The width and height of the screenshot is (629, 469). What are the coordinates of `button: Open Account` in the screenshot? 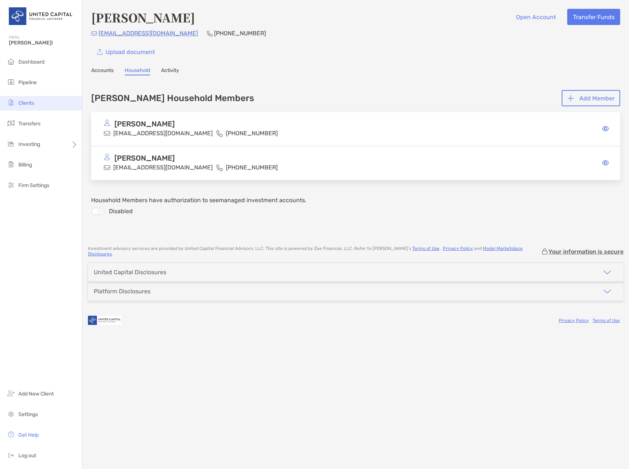 It's located at (535, 17).